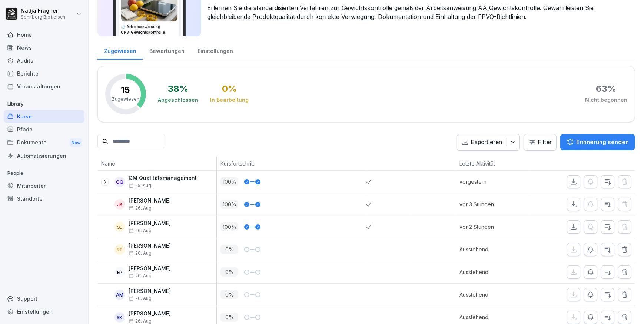 Image resolution: width=644 pixels, height=324 pixels. What do you see at coordinates (119, 227) in the screenshot?
I see `div: SL` at bounding box center [119, 227].